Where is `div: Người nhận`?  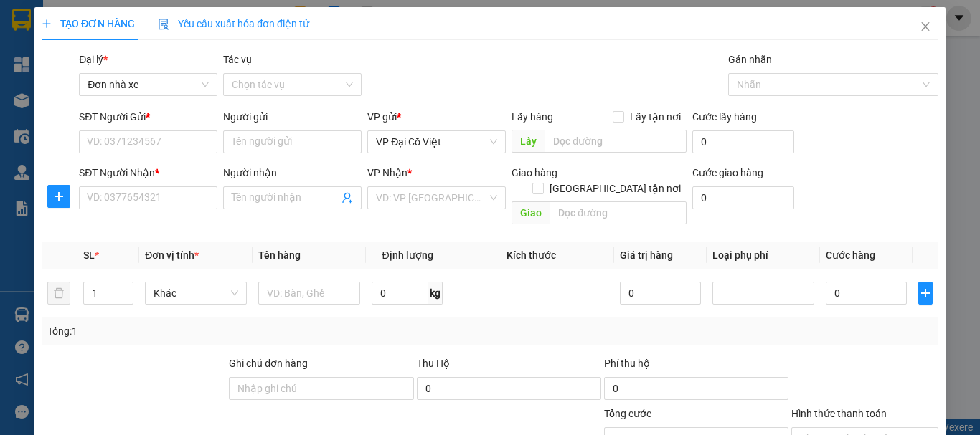
div: Người nhận is located at coordinates (292, 173).